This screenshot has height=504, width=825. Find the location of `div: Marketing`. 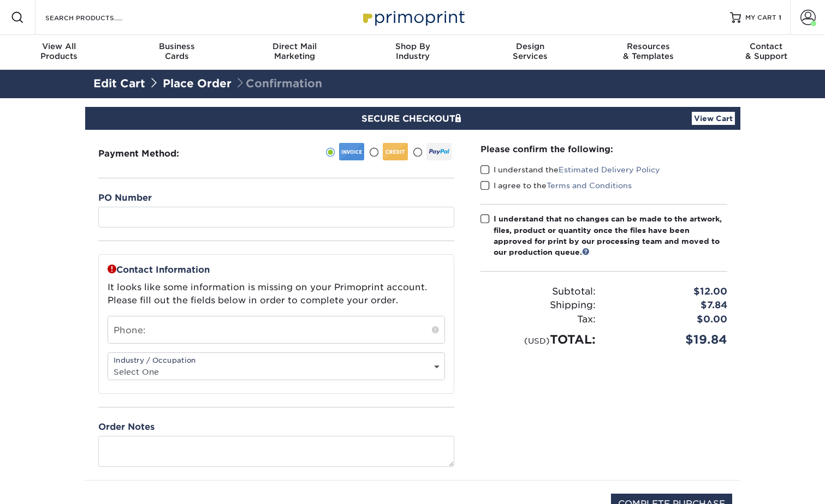

div: Marketing is located at coordinates (295, 51).